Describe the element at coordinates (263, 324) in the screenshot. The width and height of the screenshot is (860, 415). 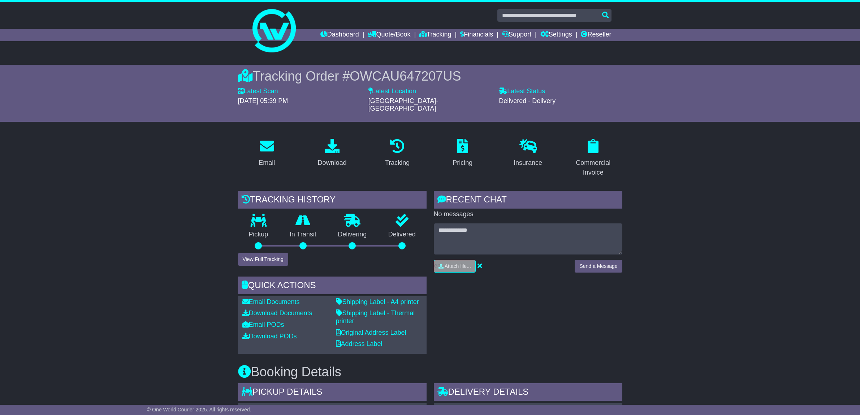
I see `a: Email PODs` at that location.